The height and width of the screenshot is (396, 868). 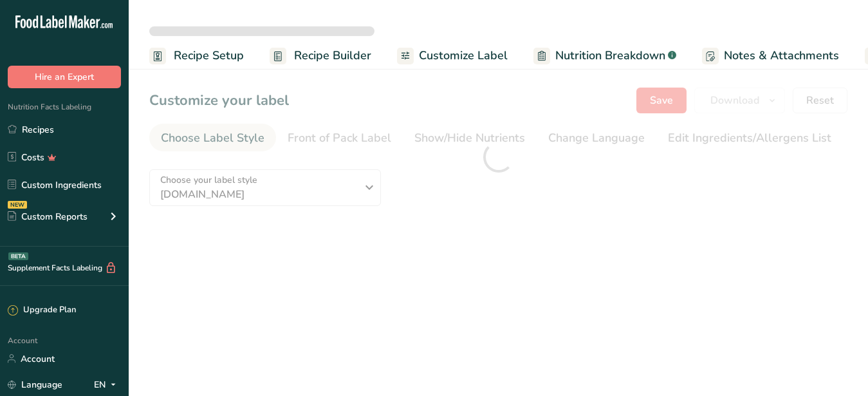 What do you see at coordinates (208, 56) in the screenshot?
I see `span: Recipe Setup` at bounding box center [208, 56].